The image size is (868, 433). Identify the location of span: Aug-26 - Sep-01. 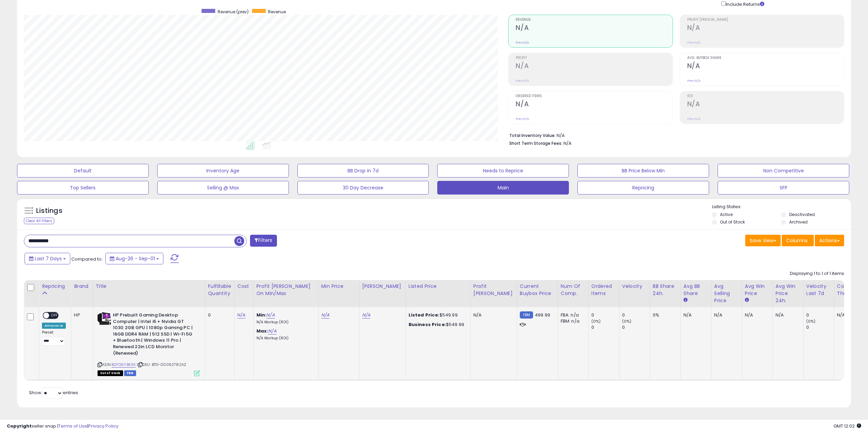
(135, 259).